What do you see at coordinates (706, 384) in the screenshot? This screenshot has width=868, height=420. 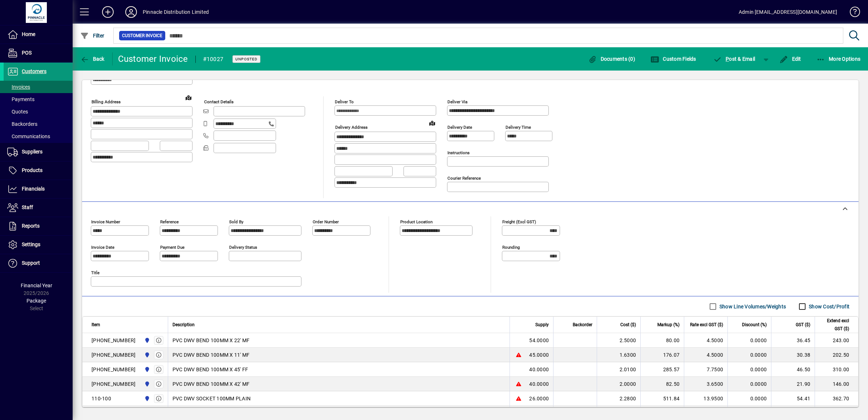 I see `div: 3.6500` at bounding box center [706, 384].